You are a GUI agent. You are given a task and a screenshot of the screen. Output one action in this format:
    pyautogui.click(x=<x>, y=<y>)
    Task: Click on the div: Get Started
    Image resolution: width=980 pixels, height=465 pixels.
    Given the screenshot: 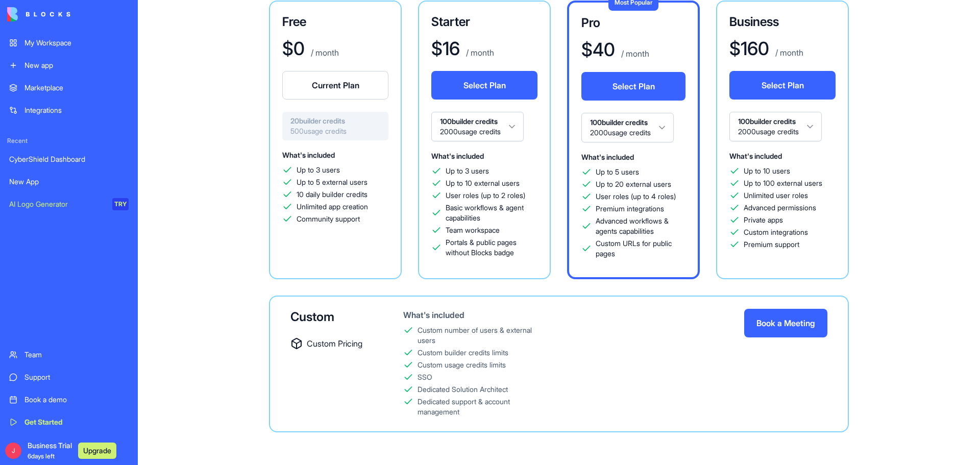 What is the action you would take?
    pyautogui.click(x=77, y=422)
    